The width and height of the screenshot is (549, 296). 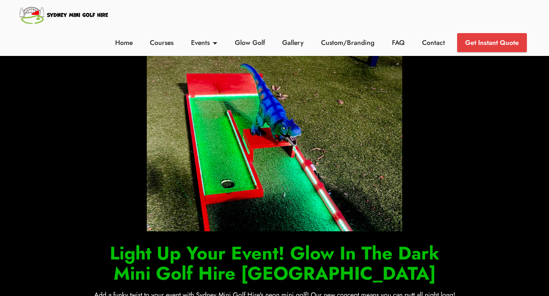 I want to click on a: FAQ, so click(x=398, y=43).